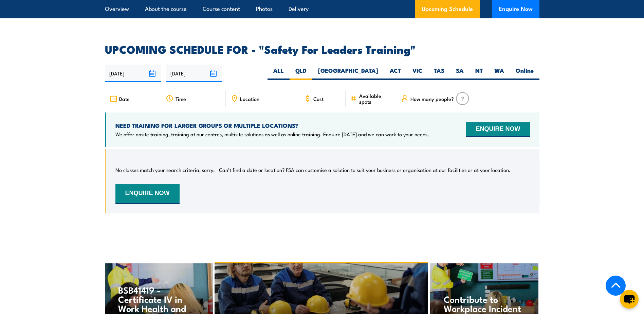  What do you see at coordinates (250, 99) in the screenshot?
I see `span: Location` at bounding box center [250, 99].